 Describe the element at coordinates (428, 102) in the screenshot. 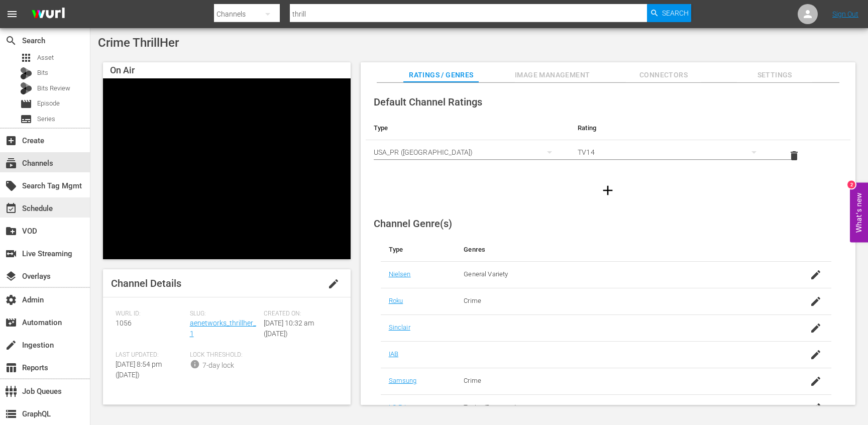

I see `span: Default Channel Ratings` at that location.